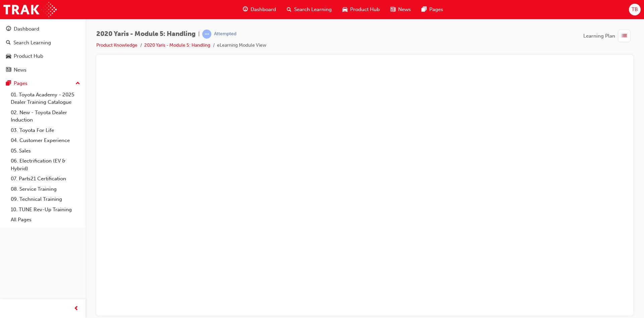  What do you see at coordinates (45, 130) in the screenshot?
I see `a: 03. Toyota For Life` at bounding box center [45, 130].